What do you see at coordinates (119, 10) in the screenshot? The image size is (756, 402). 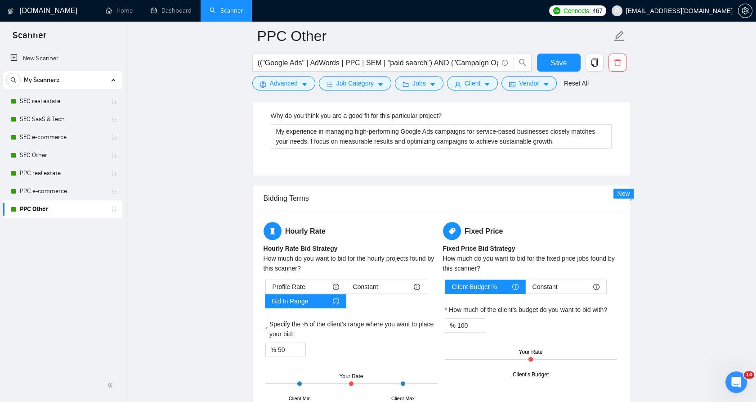 I see `a: homeHome` at bounding box center [119, 10].